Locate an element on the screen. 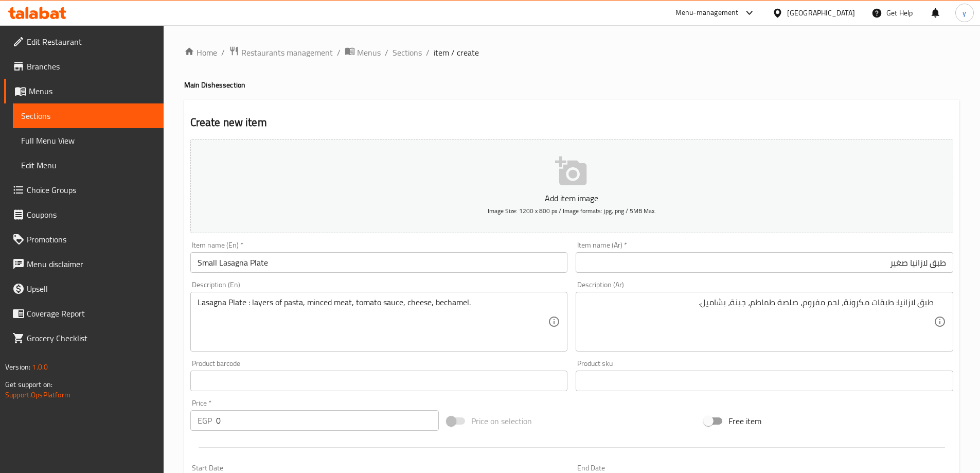 The width and height of the screenshot is (980, 473). a: Support.OpsPlatform is located at coordinates (37, 394).